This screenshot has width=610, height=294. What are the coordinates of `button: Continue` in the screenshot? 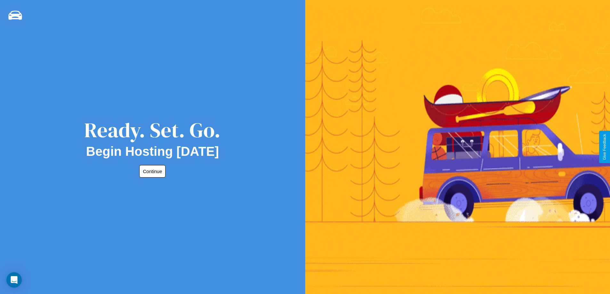 It's located at (152, 171).